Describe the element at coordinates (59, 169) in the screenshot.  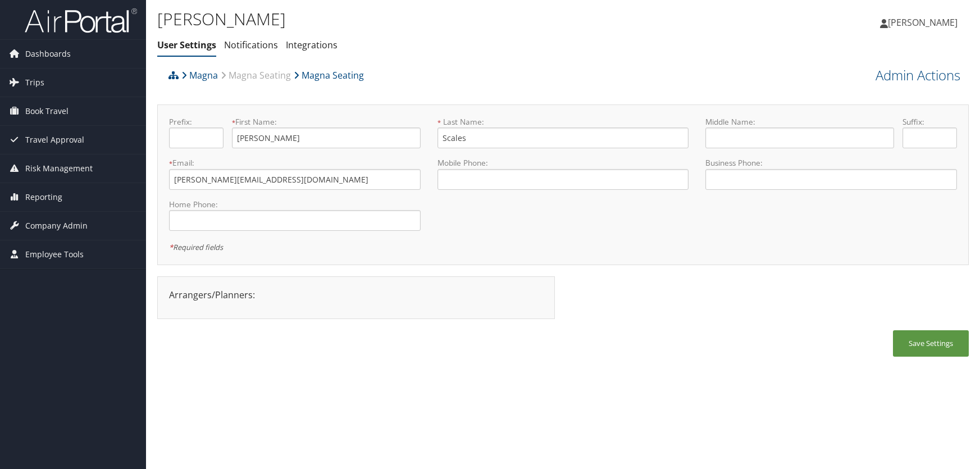
I see `span: Risk Management` at that location.